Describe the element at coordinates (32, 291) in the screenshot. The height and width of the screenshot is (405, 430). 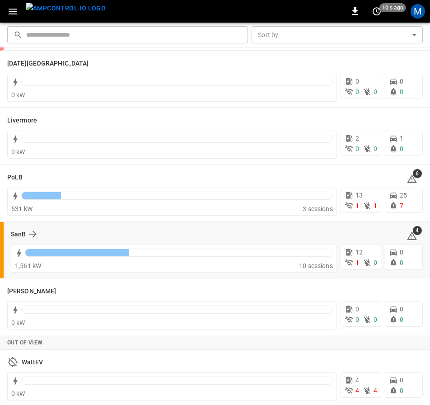
I see `h6: Vernon` at that location.